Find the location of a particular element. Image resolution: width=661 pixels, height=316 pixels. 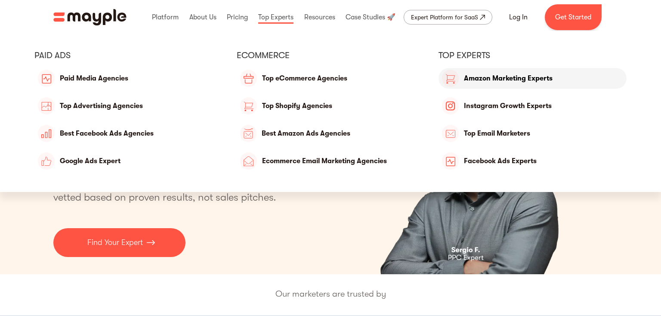

img: Mayple logo is located at coordinates (90, 17).